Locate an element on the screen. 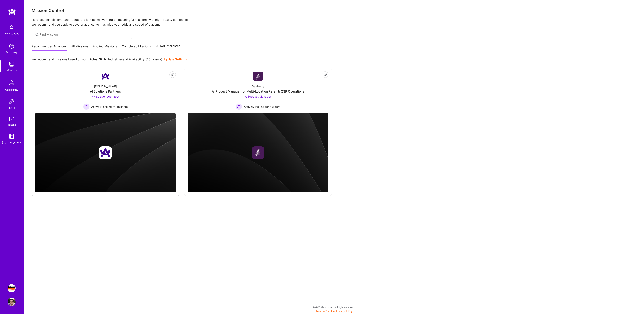 This screenshot has height=314, width=644. div: Discovery is located at coordinates (12, 52).